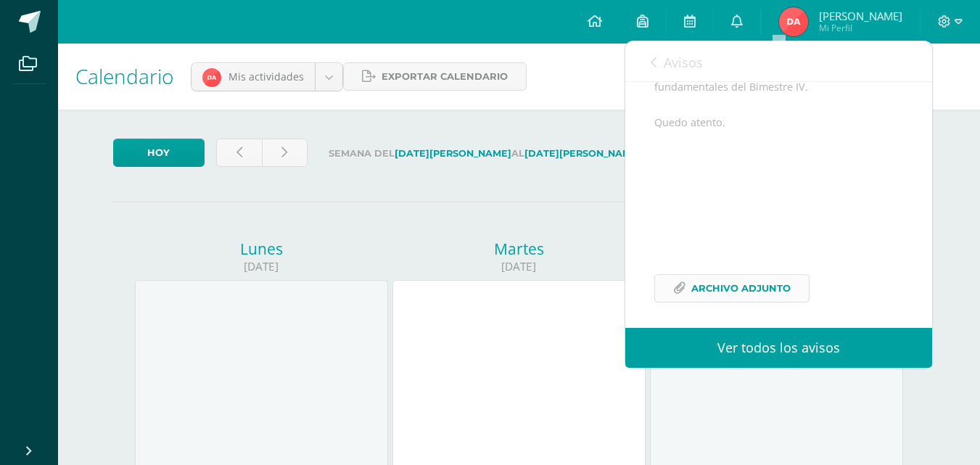 The height and width of the screenshot is (465, 980). What do you see at coordinates (794, 21) in the screenshot?
I see `img: 1a6bbe14c265f61cfe1406f5602cd47d.png` at bounding box center [794, 21].